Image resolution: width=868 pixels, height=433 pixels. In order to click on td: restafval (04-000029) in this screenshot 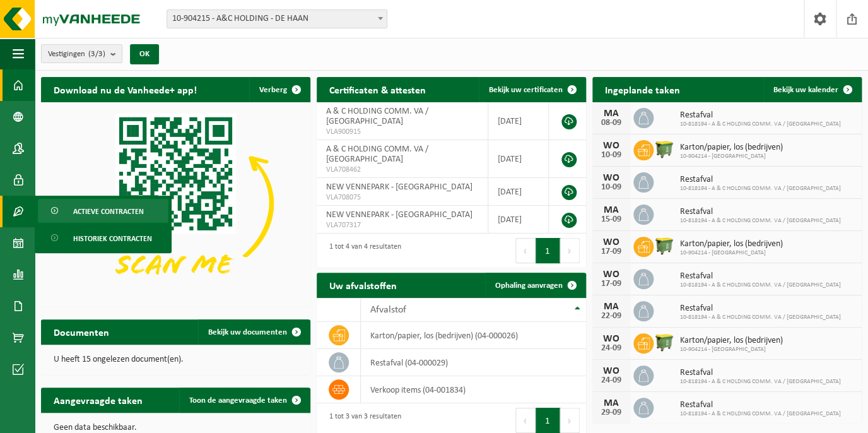, I will do `click(473, 362)`.